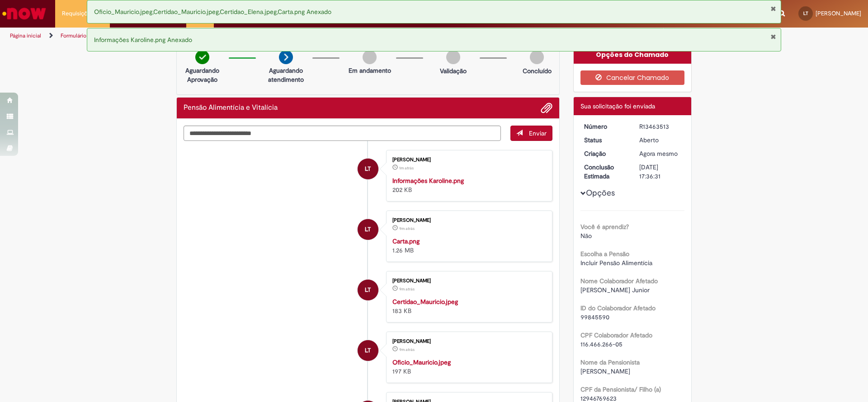 The width and height of the screenshot is (868, 402). I want to click on textarea: Digite sua mensagem aqui..., so click(342, 133).